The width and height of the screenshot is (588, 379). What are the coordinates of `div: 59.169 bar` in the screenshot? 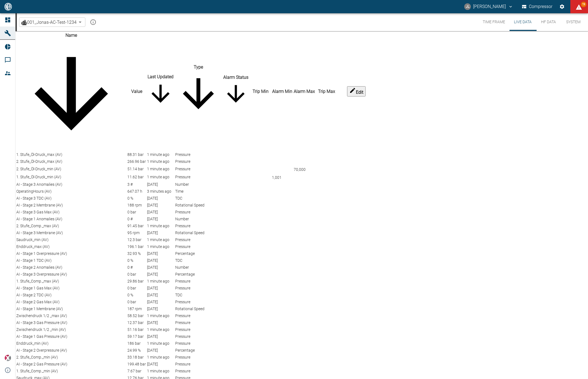 It's located at (137, 336).